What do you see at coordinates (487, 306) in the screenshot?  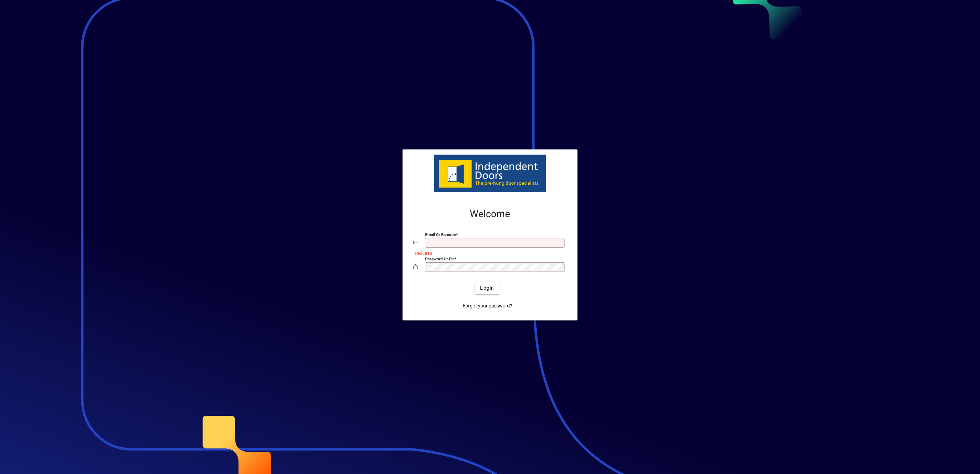 I see `span: Forgot your password?` at bounding box center [487, 306].